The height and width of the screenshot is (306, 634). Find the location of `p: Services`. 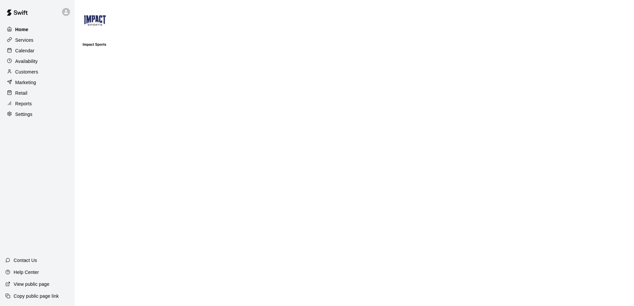

p: Services is located at coordinates (24, 40).